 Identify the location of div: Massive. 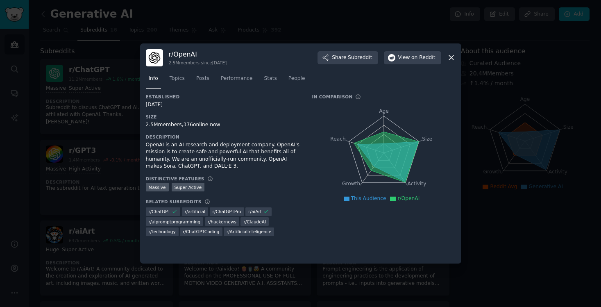
(157, 187).